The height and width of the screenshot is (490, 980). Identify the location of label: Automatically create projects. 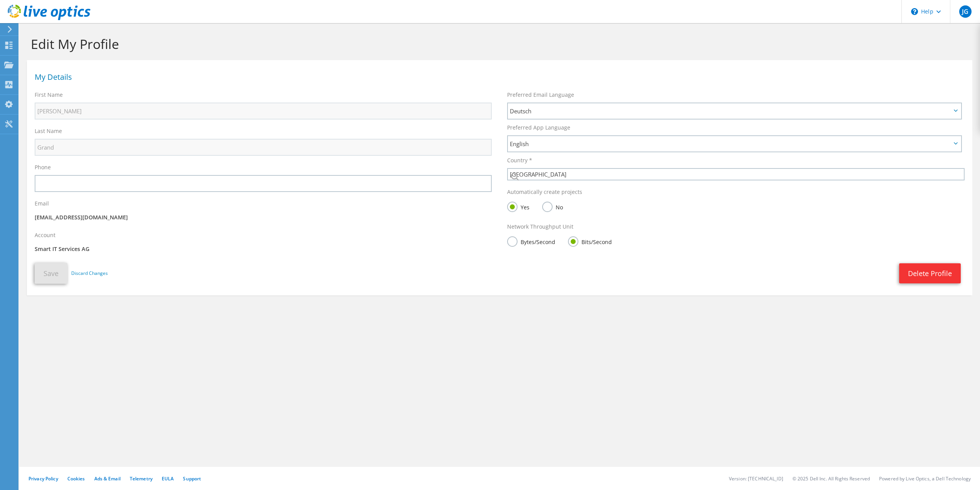
(545, 192).